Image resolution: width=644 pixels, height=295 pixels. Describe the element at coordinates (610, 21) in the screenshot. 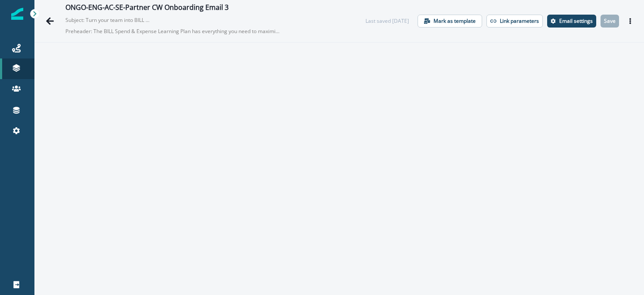

I see `button: Save` at that location.